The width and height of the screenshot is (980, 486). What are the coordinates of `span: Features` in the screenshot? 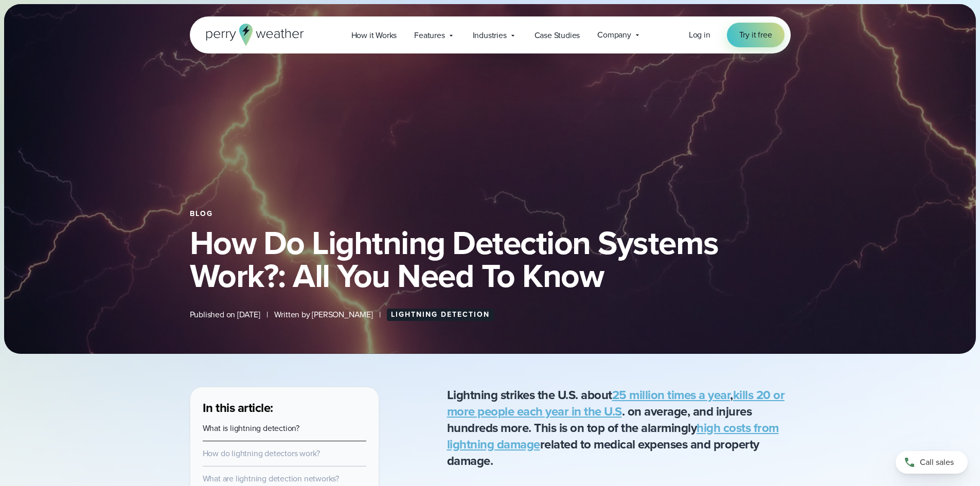 It's located at (429, 36).